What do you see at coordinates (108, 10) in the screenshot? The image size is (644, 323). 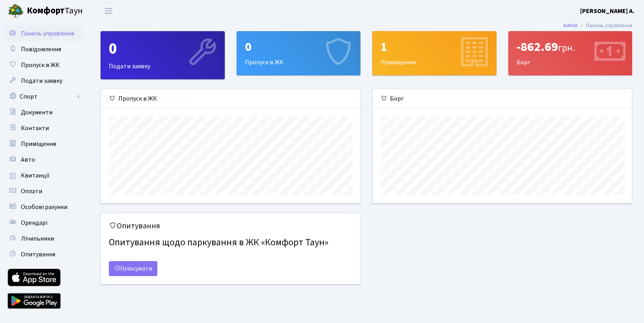 I see `button: Переключити навігацію` at bounding box center [108, 10].